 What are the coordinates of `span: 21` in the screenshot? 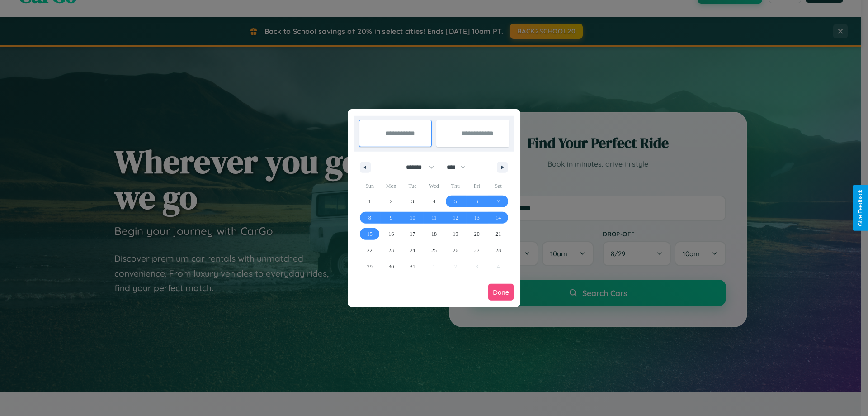 It's located at (499, 234).